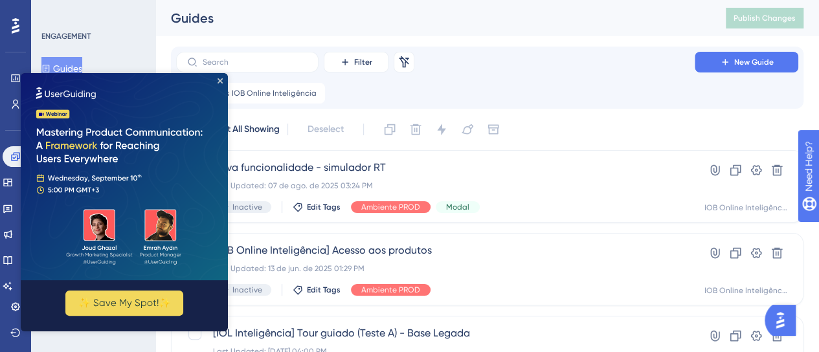 Image resolution: width=819 pixels, height=352 pixels. What do you see at coordinates (255, 62) in the screenshot?
I see `input: Search` at bounding box center [255, 62].